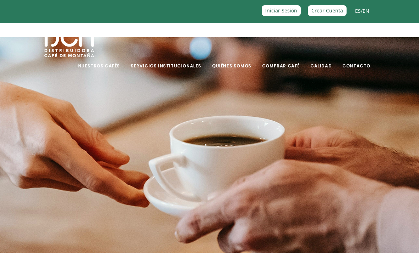 This screenshot has width=419, height=253. What do you see at coordinates (356, 60) in the screenshot?
I see `a: Contacto` at bounding box center [356, 60].